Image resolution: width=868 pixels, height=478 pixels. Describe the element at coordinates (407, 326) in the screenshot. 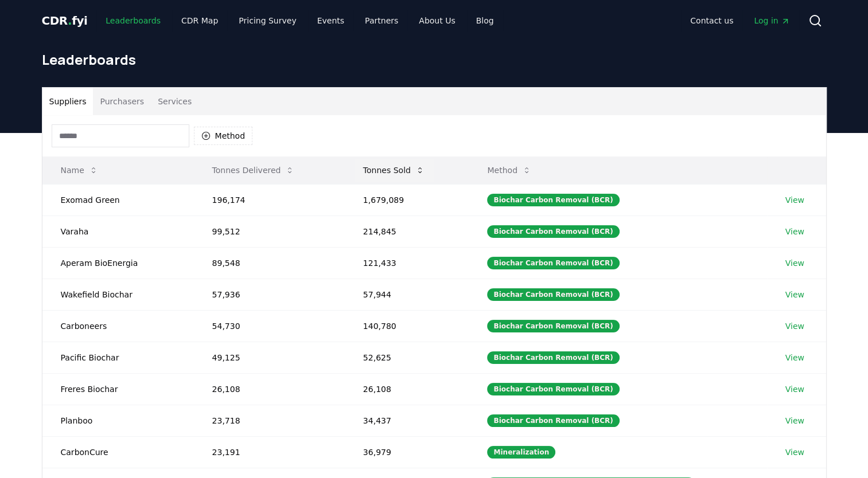

I see `td: 140,780` at that location.